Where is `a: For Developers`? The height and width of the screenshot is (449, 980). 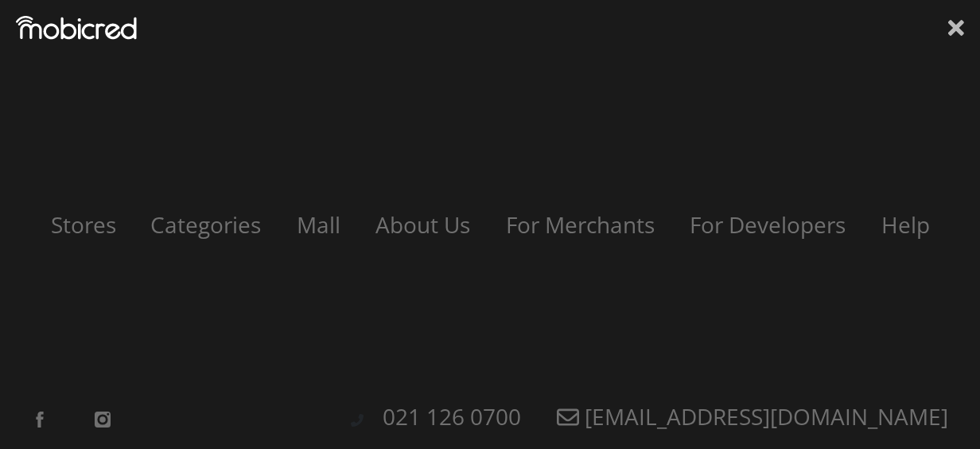 a: For Developers is located at coordinates (768, 224).